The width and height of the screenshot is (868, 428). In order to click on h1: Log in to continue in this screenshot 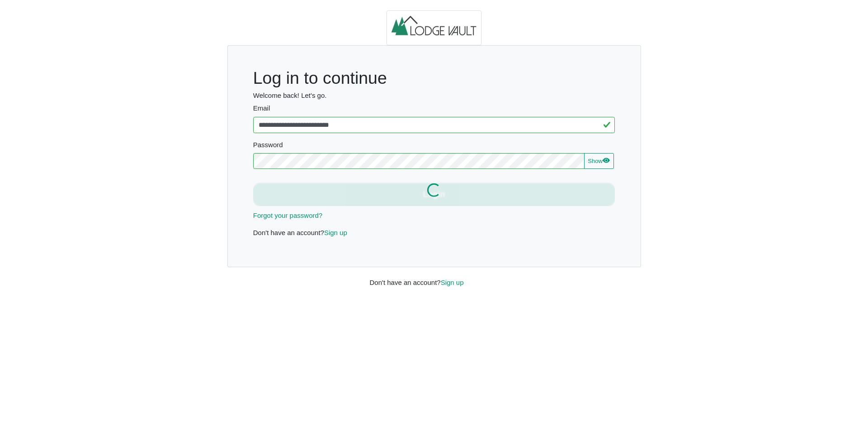, I will do `click(434, 78)`.